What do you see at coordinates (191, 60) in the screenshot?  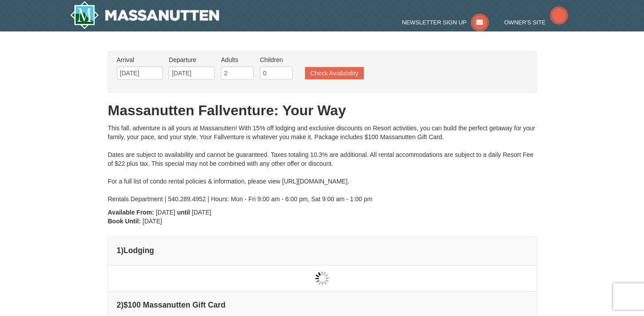 I see `label: Departure` at bounding box center [191, 60].